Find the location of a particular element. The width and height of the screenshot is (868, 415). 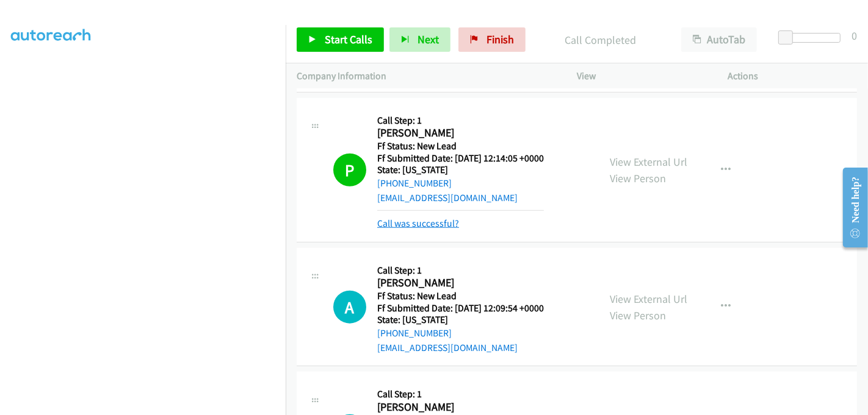

span: Next is located at coordinates (428, 39).